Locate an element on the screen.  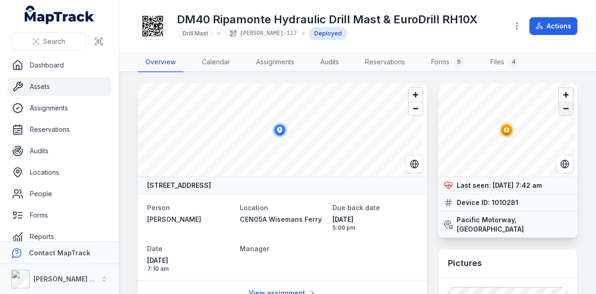
a: Forms9 is located at coordinates (448, 62).